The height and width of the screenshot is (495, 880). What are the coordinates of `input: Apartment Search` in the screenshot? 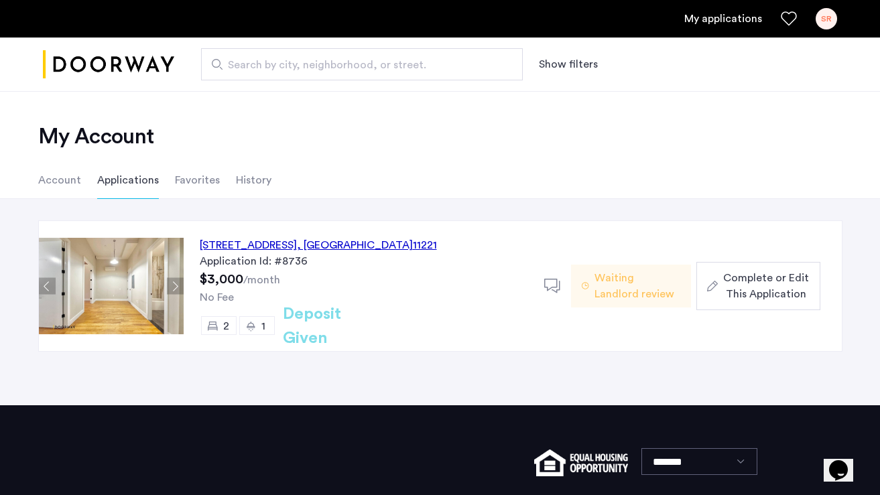 It's located at (362, 64).